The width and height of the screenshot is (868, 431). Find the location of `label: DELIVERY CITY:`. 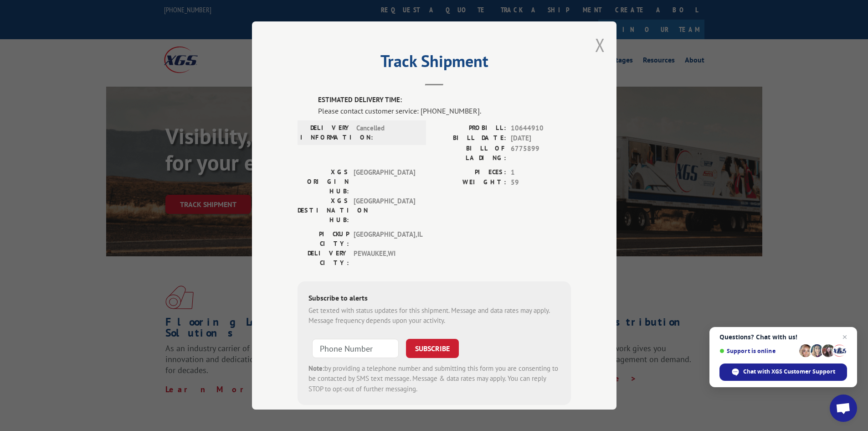

label: DELIVERY CITY: is located at coordinates (323, 258).